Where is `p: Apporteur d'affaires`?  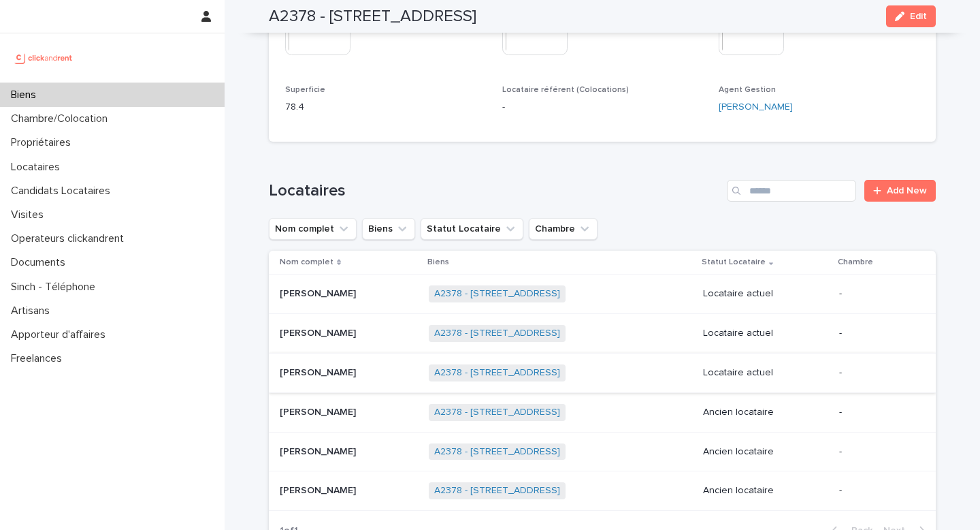 p: Apporteur d'affaires is located at coordinates (60, 334).